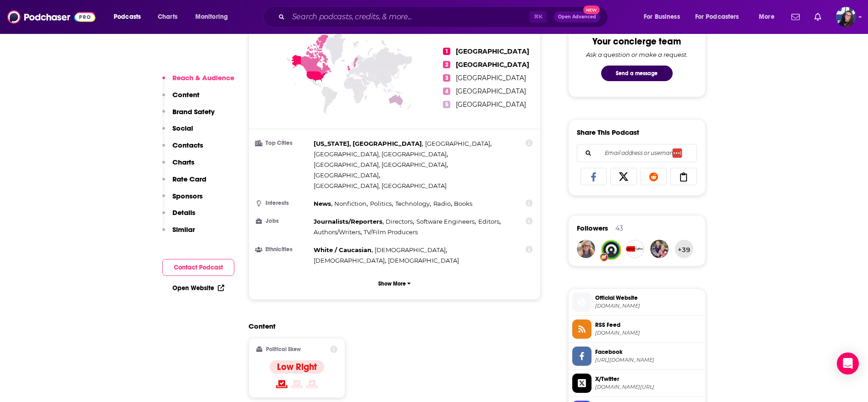  What do you see at coordinates (184, 162) in the screenshot?
I see `p: Charts` at bounding box center [184, 162].